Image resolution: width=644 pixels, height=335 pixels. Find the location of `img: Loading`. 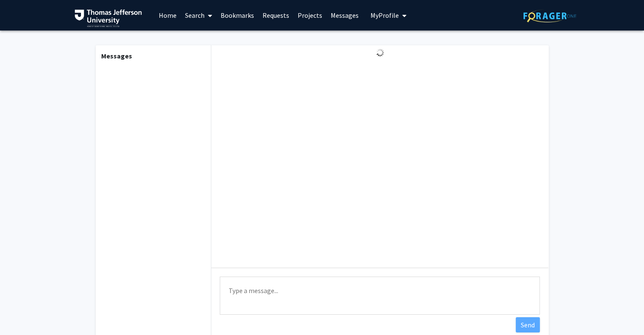

img: Loading is located at coordinates (380, 53).